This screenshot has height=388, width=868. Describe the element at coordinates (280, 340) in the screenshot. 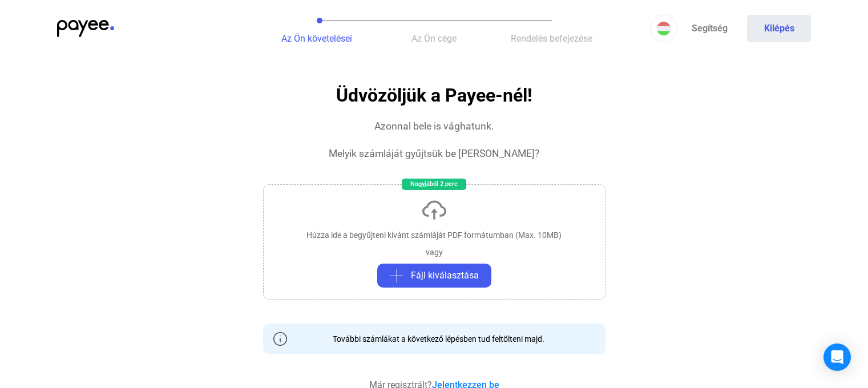

I see `img: info-grey-outline` at that location.